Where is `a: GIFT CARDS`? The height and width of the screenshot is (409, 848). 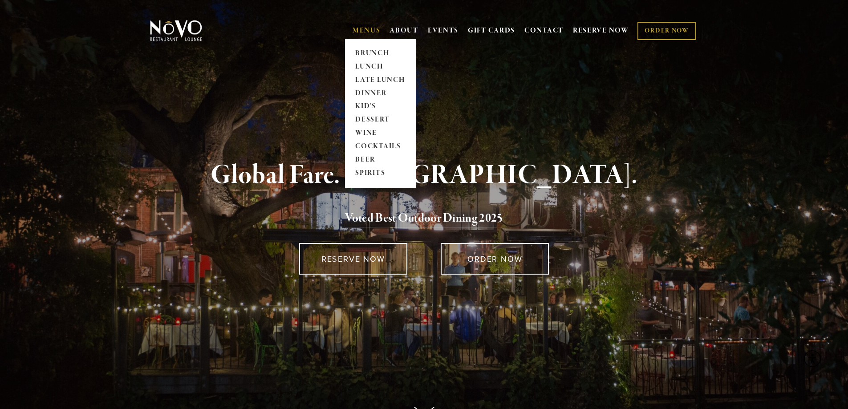
a: GIFT CARDS is located at coordinates (491, 31).